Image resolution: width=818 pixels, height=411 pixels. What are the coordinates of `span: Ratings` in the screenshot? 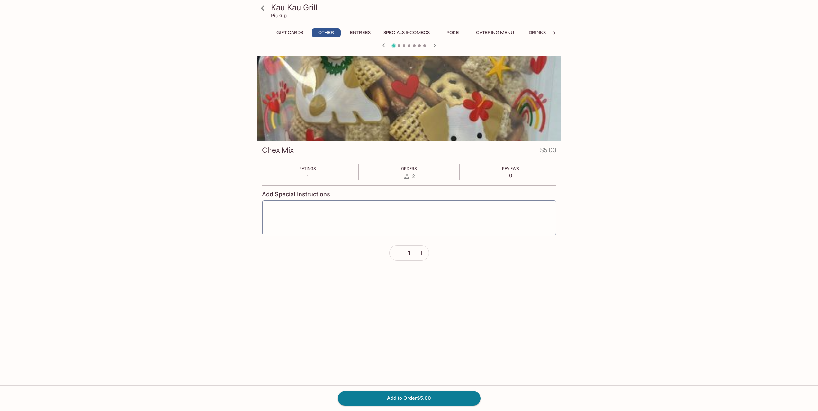 It's located at (308, 169).